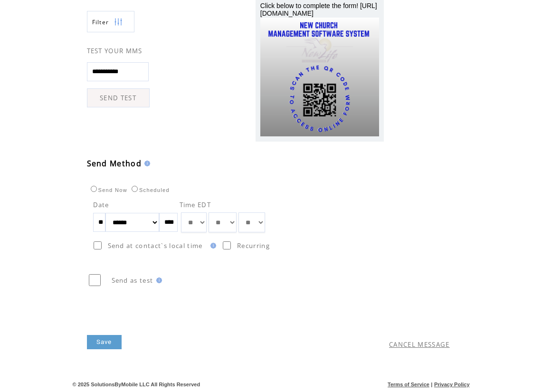 This screenshot has width=542, height=392. I want to click on span: Show filters, so click(101, 22).